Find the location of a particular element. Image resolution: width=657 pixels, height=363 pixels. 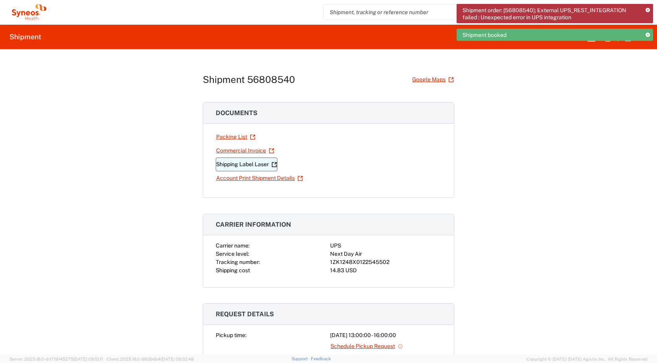

span: Request details is located at coordinates (245, 314).